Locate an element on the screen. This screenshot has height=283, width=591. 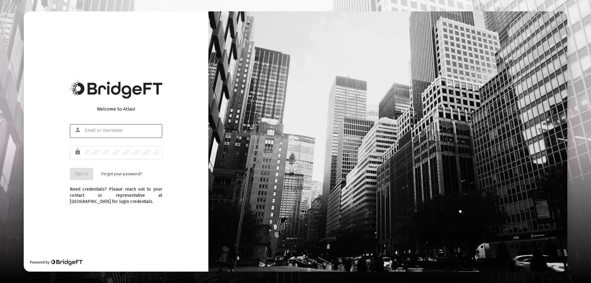
div: Powered by is located at coordinates (56, 262).